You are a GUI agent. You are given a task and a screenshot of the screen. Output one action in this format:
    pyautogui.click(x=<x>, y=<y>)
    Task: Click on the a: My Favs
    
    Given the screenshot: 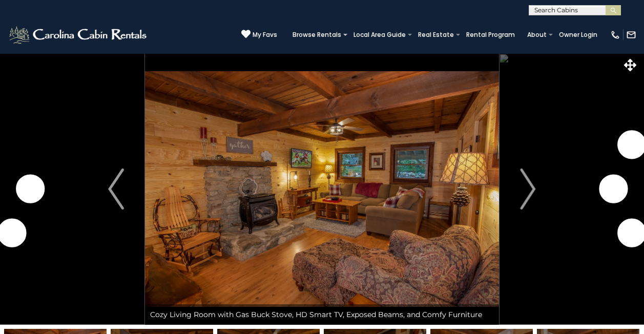 What is the action you would take?
    pyautogui.click(x=259, y=35)
    